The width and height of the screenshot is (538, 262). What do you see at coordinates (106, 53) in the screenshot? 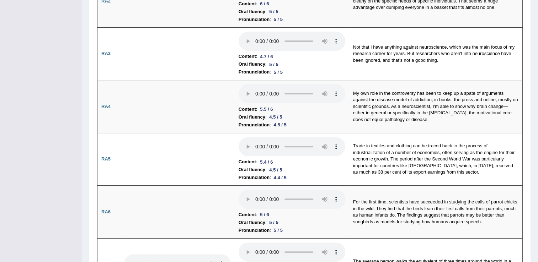
I see `b: RA3` at bounding box center [106, 53].